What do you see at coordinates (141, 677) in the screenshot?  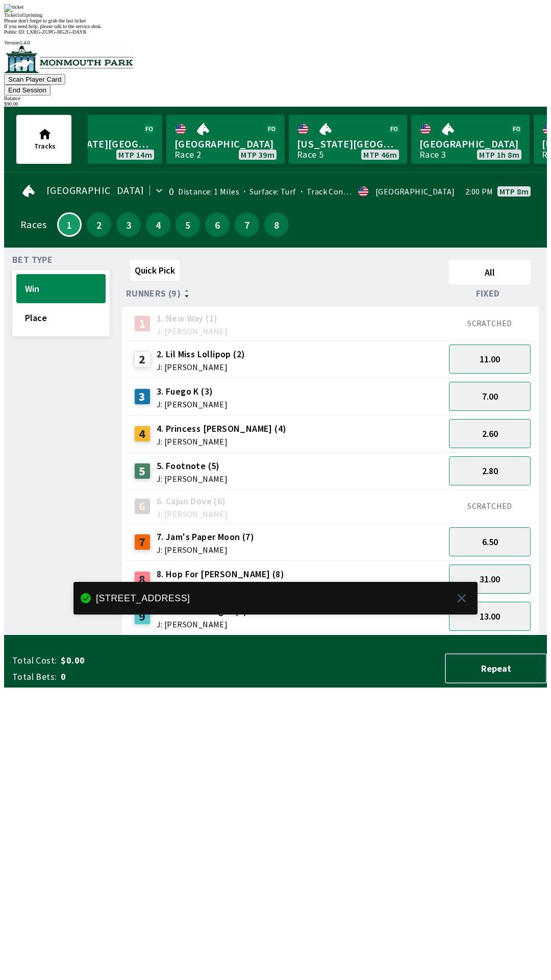 I see `span: 0` at bounding box center [141, 677].